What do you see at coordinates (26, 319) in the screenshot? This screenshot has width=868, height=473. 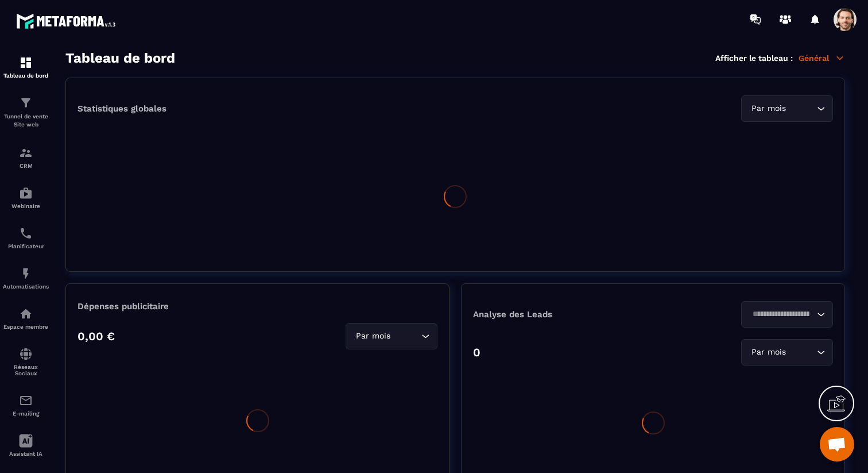 I see `a: automationsautomationsEspace membre` at bounding box center [26, 319].